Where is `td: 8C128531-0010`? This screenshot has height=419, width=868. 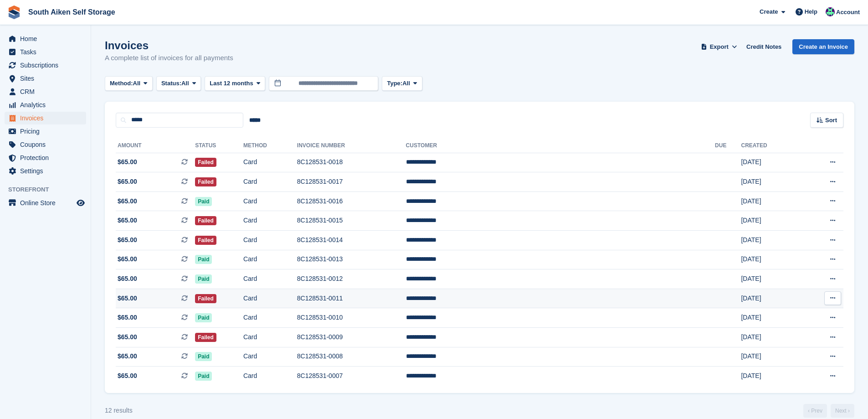 td: 8C128531-0010 is located at coordinates (351, 318).